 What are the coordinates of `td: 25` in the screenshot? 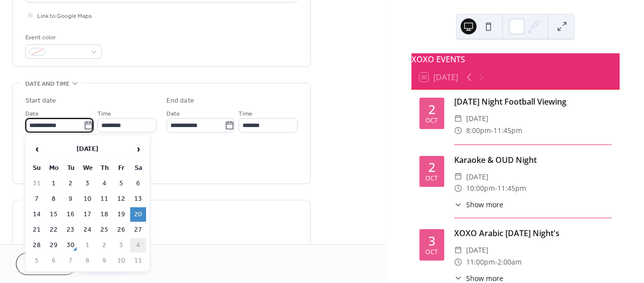 It's located at (104, 230).